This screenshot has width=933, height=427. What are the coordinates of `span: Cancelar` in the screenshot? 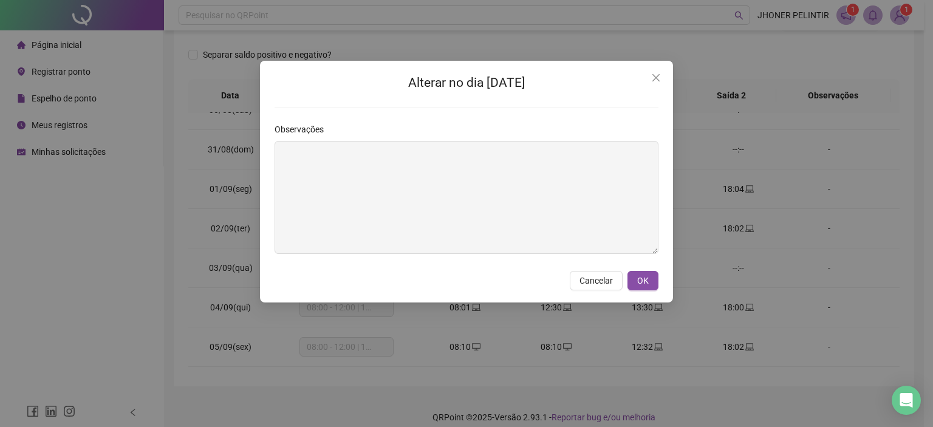 It's located at (596, 281).